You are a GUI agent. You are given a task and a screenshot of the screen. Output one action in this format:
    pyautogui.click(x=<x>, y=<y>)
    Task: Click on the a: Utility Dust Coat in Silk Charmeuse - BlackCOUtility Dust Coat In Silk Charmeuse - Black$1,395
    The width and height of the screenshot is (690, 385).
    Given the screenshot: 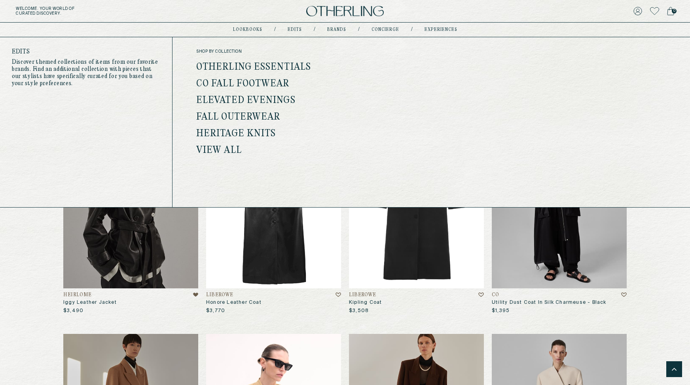 What is the action you would take?
    pyautogui.click(x=559, y=210)
    